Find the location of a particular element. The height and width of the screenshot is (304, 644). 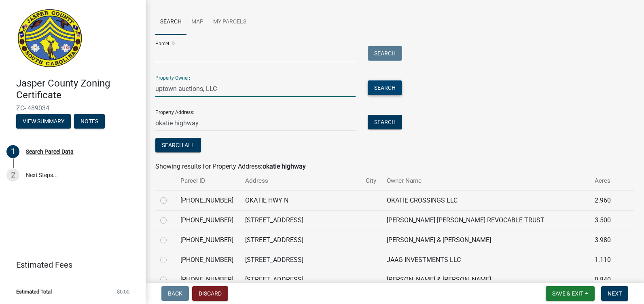

span: $0.00 is located at coordinates (123, 291).